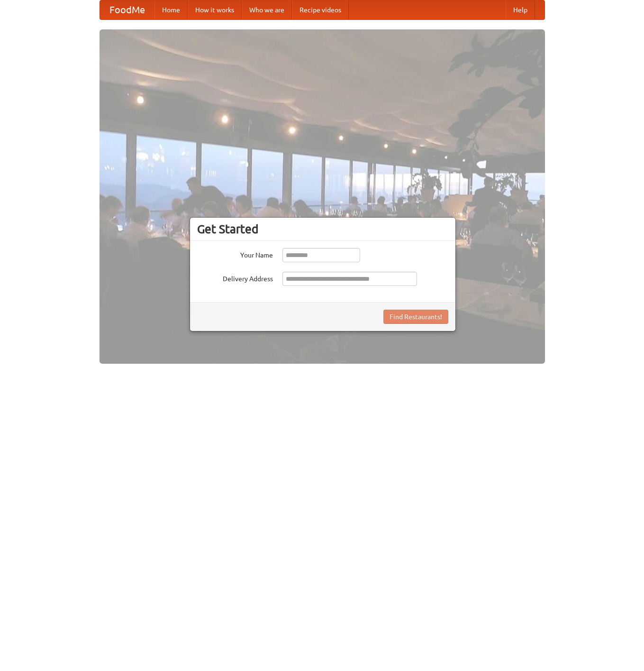 The height and width of the screenshot is (671, 644). I want to click on a: Help, so click(520, 10).